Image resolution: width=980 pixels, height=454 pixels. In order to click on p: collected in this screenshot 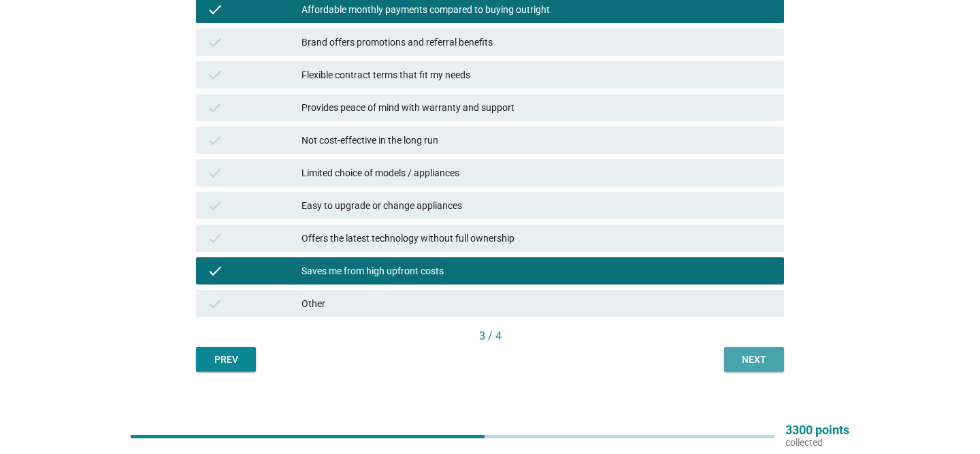, I will do `click(818, 442)`.